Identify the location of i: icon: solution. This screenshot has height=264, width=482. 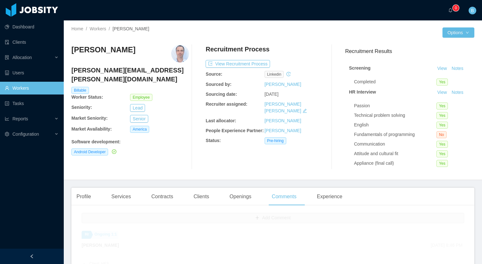
(7, 57).